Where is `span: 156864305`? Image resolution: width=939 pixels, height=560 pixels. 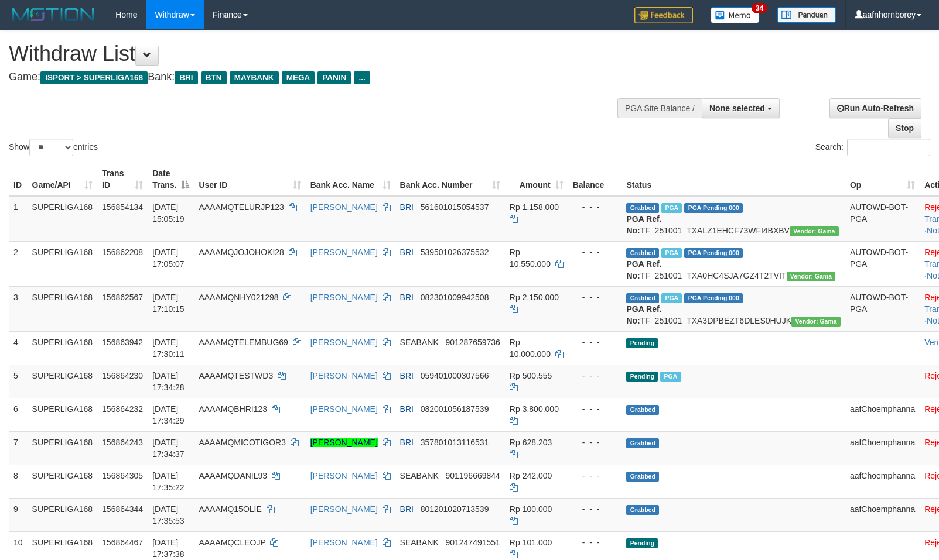
span: 156864305 is located at coordinates (122, 476).